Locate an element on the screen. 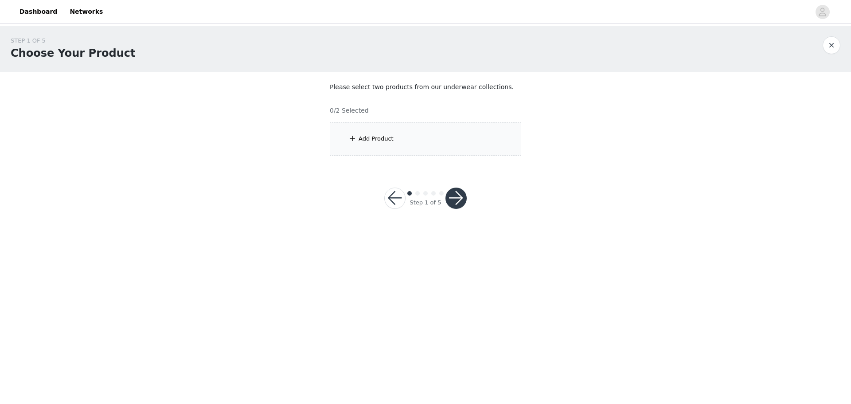 This screenshot has width=851, height=404. a: Dashboard is located at coordinates (38, 12).